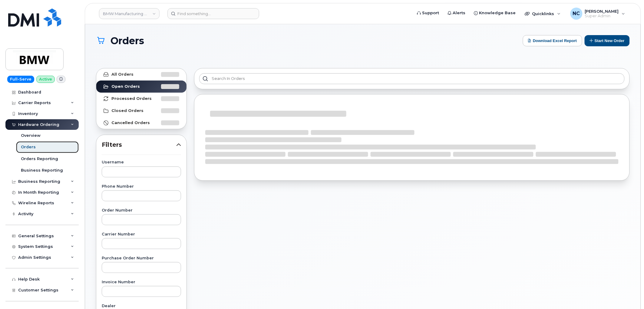 The width and height of the screenshot is (644, 309). What do you see at coordinates (141, 211) in the screenshot?
I see `label: Order Number` at bounding box center [141, 211].